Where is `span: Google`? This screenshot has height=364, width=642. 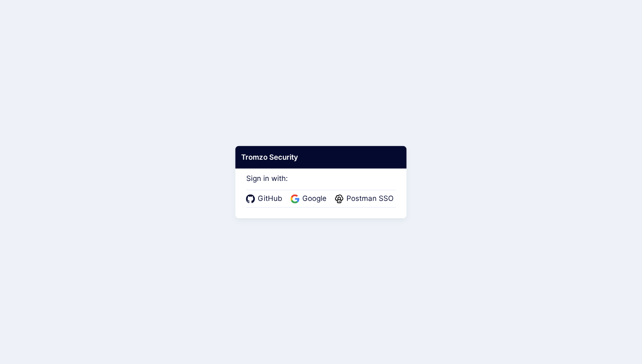
span: Google is located at coordinates (314, 199).